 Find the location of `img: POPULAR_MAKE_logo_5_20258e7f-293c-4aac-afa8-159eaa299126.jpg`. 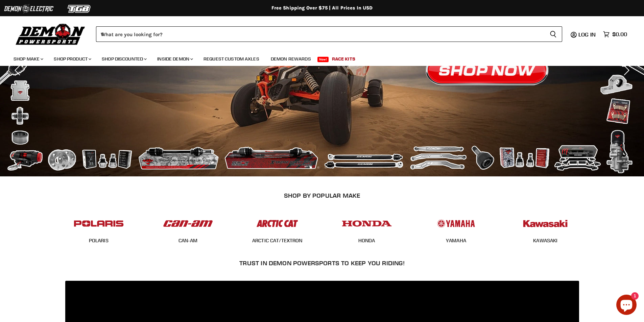

img: POPULAR_MAKE_logo_5_20258e7f-293c-4aac-afa8-159eaa299126.jpg is located at coordinates (456, 223).